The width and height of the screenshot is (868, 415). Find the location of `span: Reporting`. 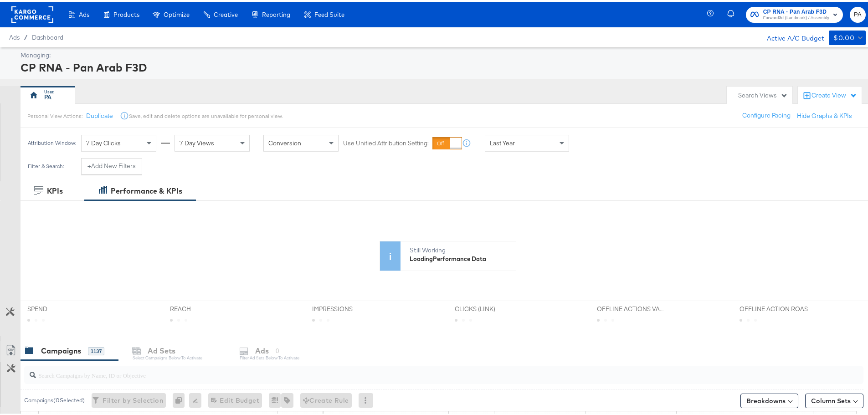

span: Reporting is located at coordinates (276, 13).